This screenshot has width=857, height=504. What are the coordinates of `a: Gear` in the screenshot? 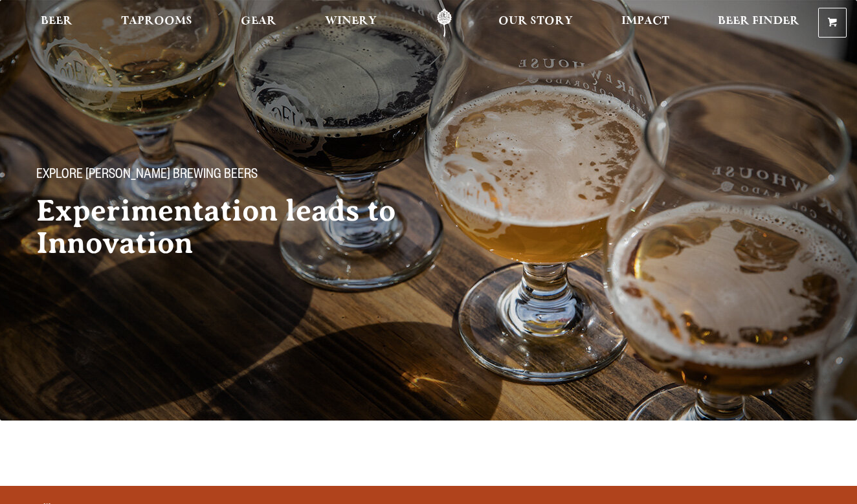 It's located at (258, 22).